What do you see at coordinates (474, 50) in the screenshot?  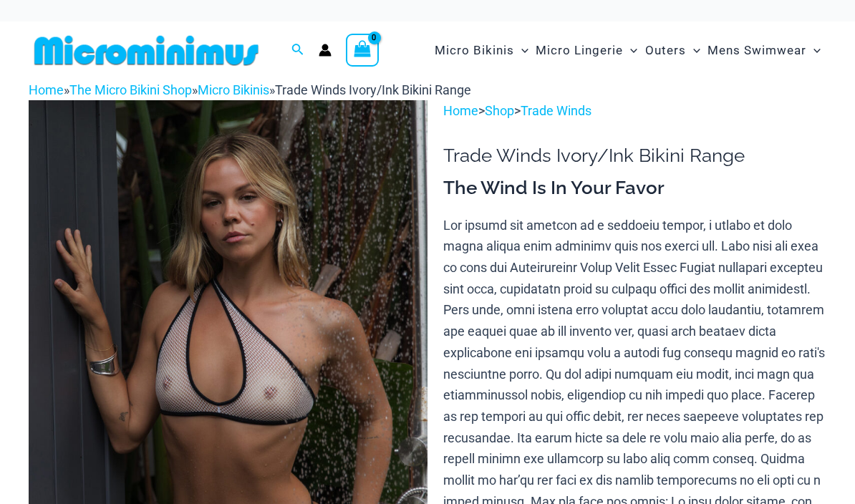 I see `span: Micro Bikinis` at bounding box center [474, 50].